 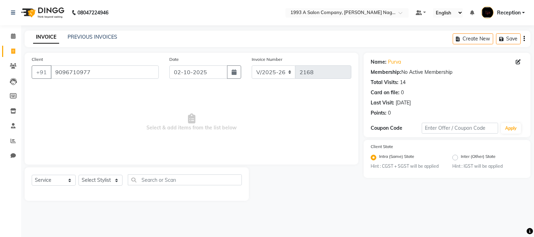 What do you see at coordinates (379, 113) in the screenshot?
I see `div: Points:` at bounding box center [379, 113].